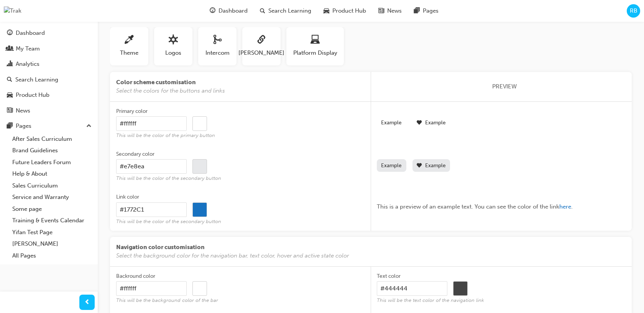 The height and width of the screenshot is (313, 644). What do you see at coordinates (52, 185) in the screenshot?
I see `a: Sales Curriculum` at bounding box center [52, 185].